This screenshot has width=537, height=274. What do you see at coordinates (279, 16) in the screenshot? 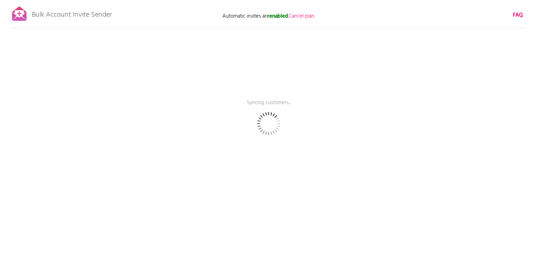
I see `b: enabled` at bounding box center [279, 16].